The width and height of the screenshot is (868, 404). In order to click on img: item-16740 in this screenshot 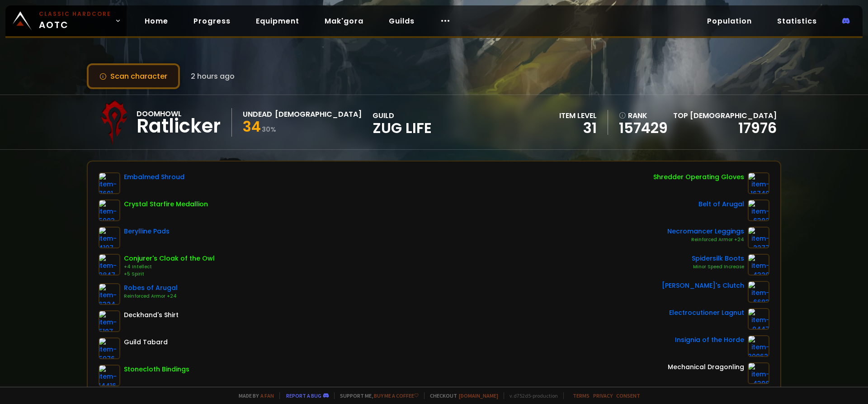, I will do `click(758, 184)`.